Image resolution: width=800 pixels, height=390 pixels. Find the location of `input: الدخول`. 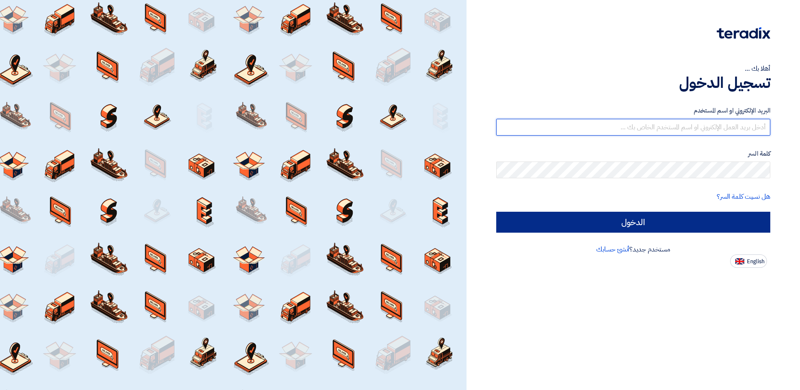

input: الدخول is located at coordinates (633, 222).